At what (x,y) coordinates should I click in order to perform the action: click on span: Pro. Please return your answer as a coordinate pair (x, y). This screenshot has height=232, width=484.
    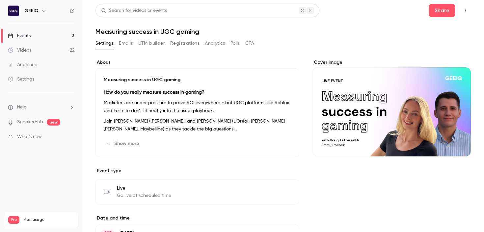
    Looking at the image, I should click on (14, 220).